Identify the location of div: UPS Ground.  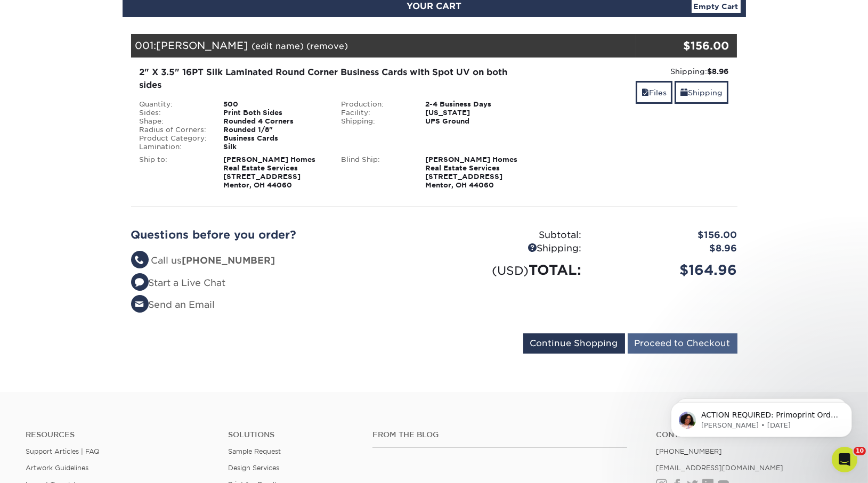
(476, 121).